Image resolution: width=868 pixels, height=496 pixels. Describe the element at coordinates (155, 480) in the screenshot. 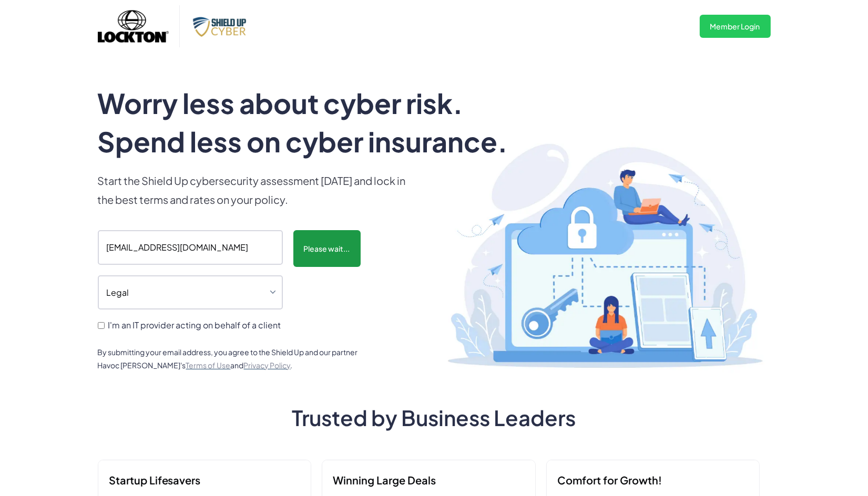

I see `h3: Startup Lifesavers` at that location.